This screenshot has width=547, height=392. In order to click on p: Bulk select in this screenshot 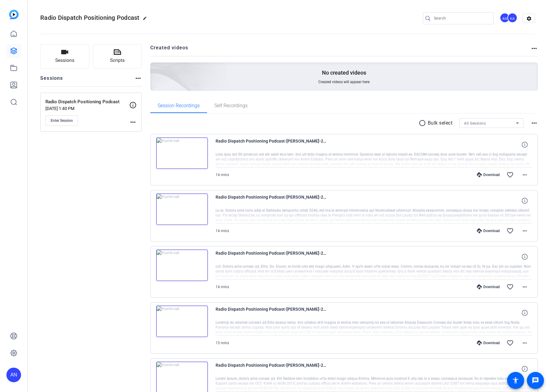, I will do `click(440, 123)`.